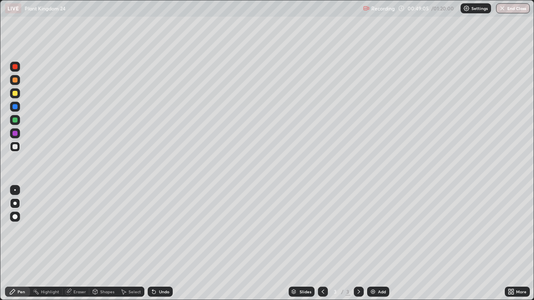 The width and height of the screenshot is (534, 300). Describe the element at coordinates (383, 8) in the screenshot. I see `p: Recording` at that location.